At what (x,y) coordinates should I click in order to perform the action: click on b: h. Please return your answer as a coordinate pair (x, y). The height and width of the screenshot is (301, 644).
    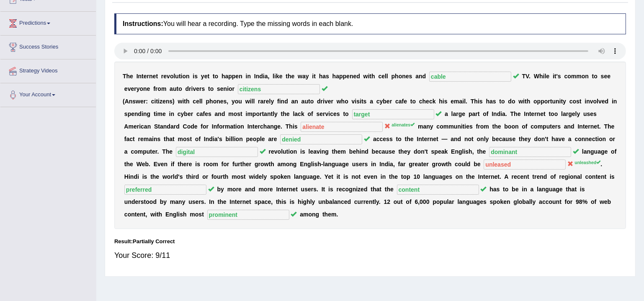
    Looking at the image, I should click on (334, 76).